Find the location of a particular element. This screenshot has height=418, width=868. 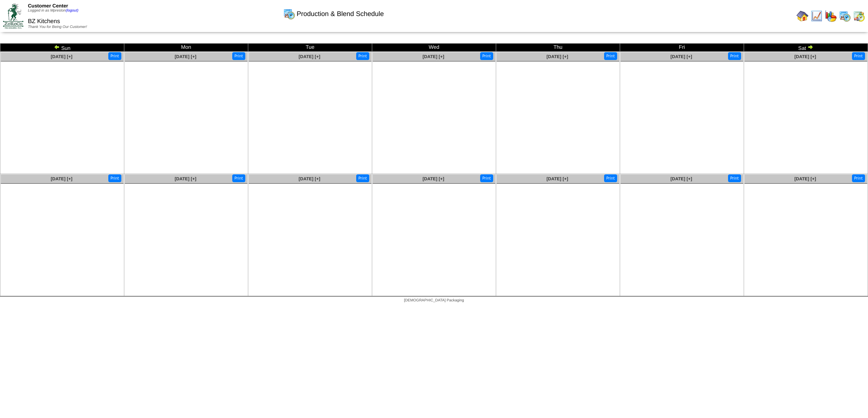

td: Tue is located at coordinates (310, 48).